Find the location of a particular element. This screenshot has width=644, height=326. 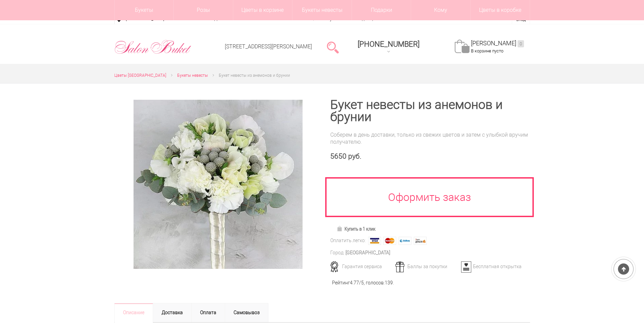

span: В корзине пусто is located at coordinates (487, 51).